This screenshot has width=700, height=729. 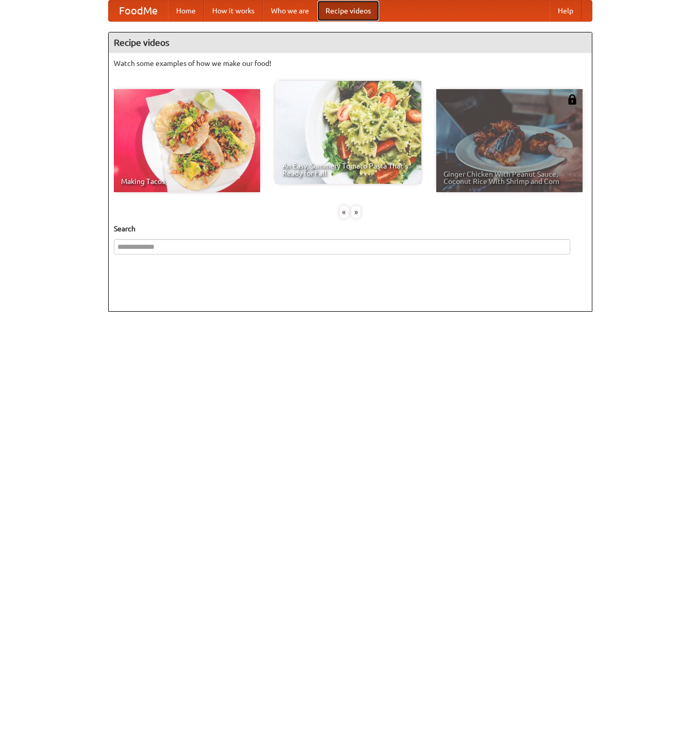 I want to click on a: Home, so click(x=186, y=11).